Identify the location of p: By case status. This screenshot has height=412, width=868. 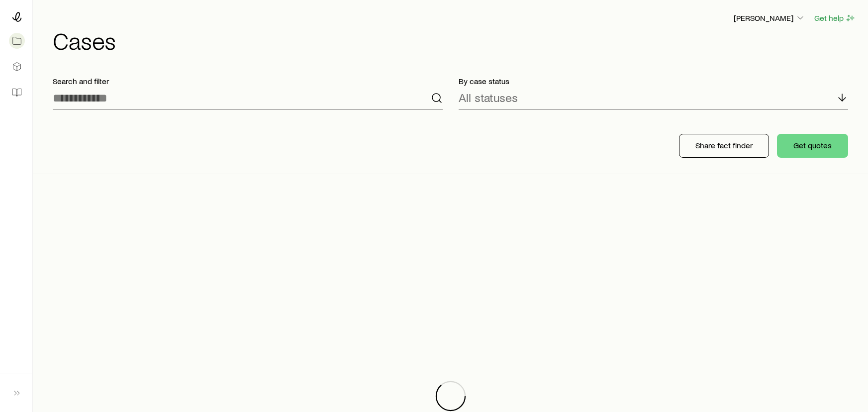
(654, 81).